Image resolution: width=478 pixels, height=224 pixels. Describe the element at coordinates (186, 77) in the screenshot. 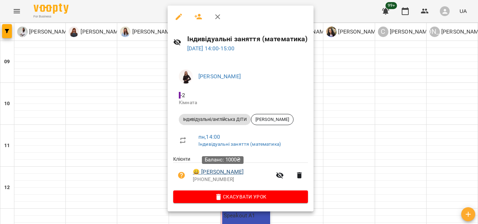

I see `img: 0d25eae34b4da8248ddaf23458eff48a.jpg` at that location.